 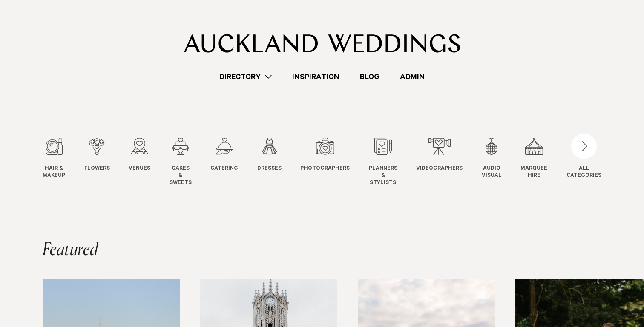 I want to click on swiper-slide: 11 / 12, so click(x=542, y=162).